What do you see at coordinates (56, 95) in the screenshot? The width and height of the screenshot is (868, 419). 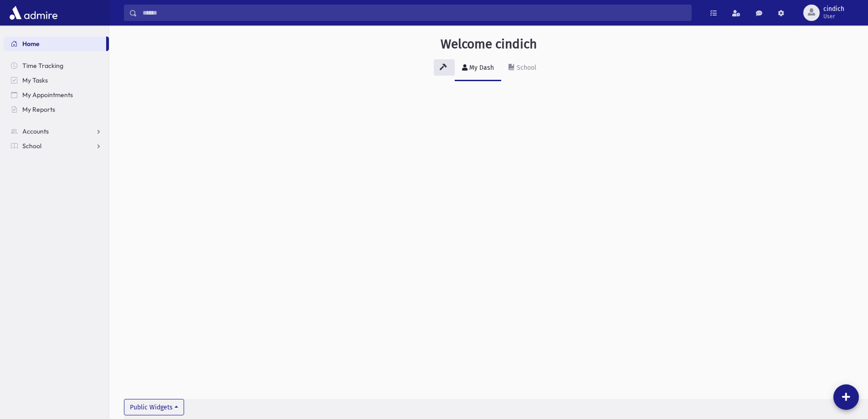 I see `a: My Appointments` at bounding box center [56, 95].